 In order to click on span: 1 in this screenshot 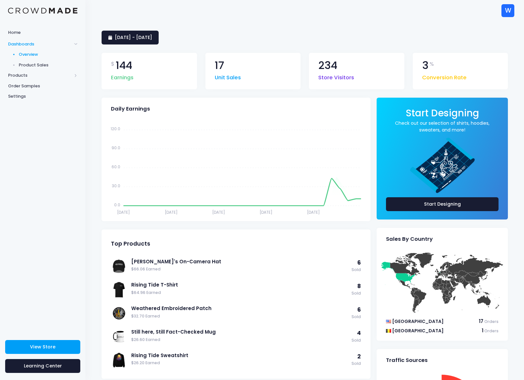, I will do `click(482, 330)`.